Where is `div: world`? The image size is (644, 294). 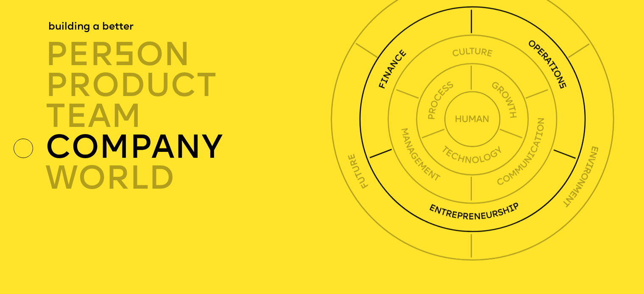
div: world is located at coordinates (190, 179).